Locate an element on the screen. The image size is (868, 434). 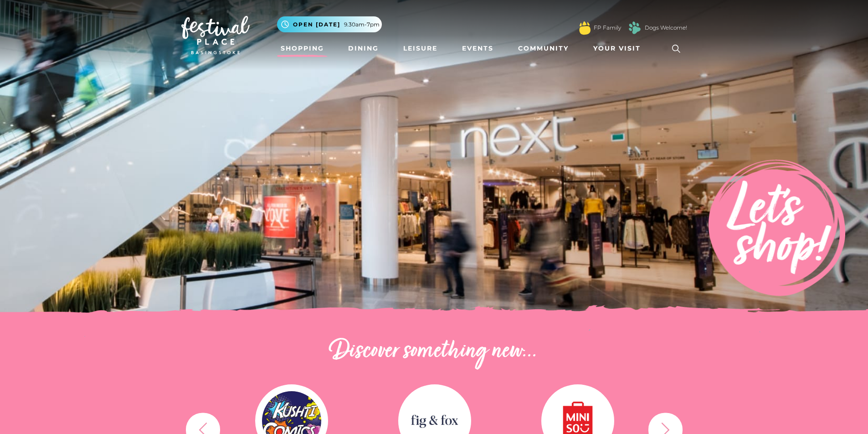
a: Shopping is located at coordinates (302, 48).